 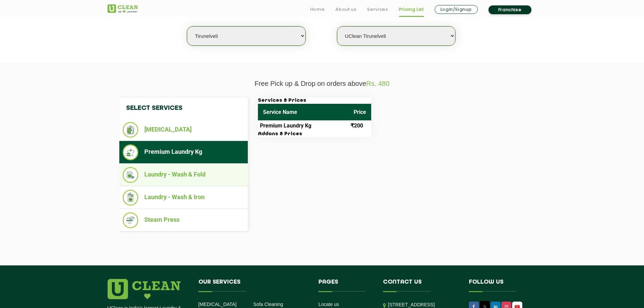 What do you see at coordinates (130, 130) in the screenshot?
I see `img: Dry Cleaning` at bounding box center [130, 130].